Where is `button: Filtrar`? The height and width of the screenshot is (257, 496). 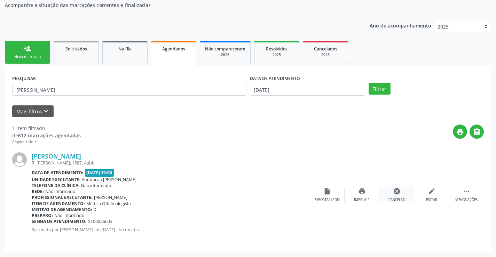 button: Filtrar is located at coordinates (379, 89).